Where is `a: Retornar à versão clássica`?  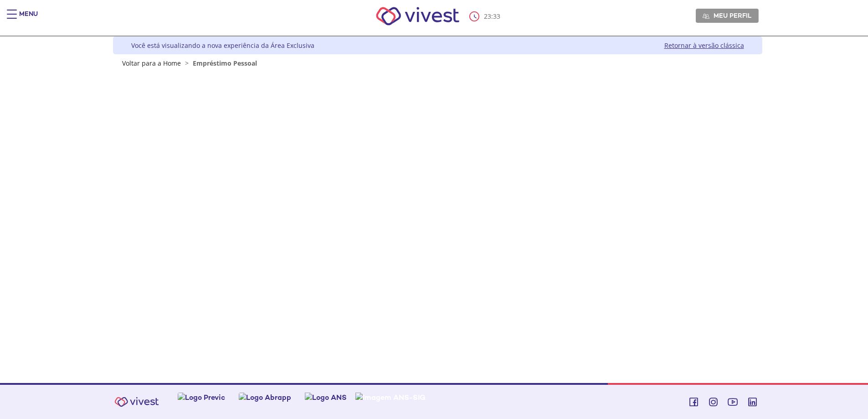 a: Retornar à versão clássica is located at coordinates (704, 45).